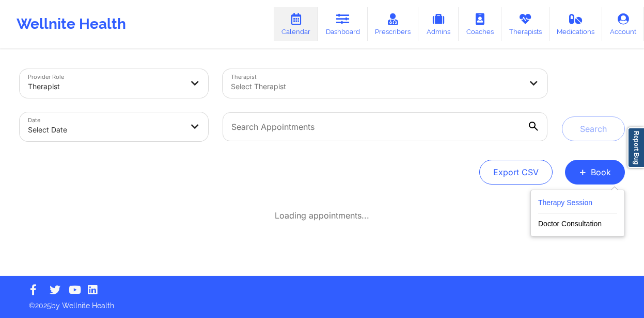 Image resolution: width=644 pixels, height=318 pixels. I want to click on button: +Book, so click(595, 172).